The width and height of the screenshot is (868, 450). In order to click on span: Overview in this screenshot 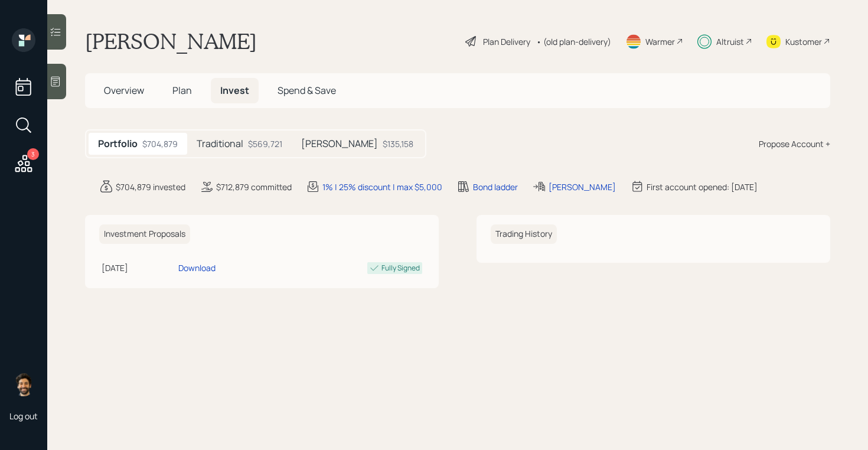, I will do `click(124, 90)`.